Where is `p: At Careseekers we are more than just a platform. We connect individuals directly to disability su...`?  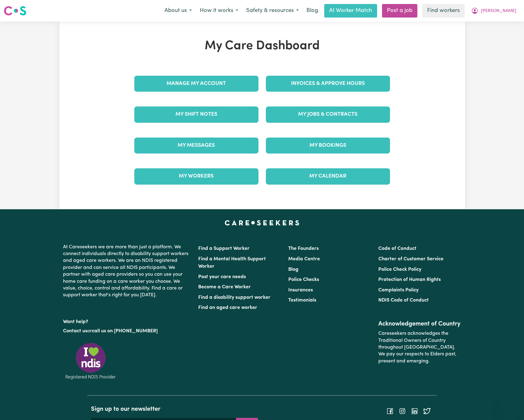
p: At Careseekers we are more than just a platform. We connect individuals directly to disability su... is located at coordinates (127, 271).